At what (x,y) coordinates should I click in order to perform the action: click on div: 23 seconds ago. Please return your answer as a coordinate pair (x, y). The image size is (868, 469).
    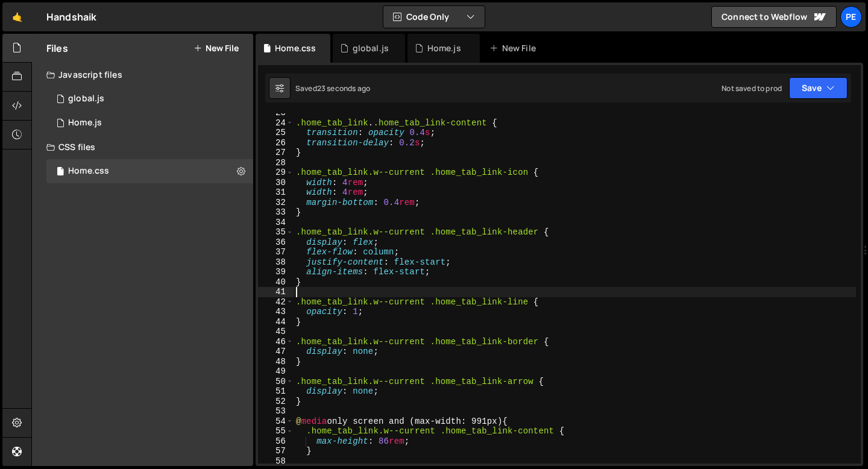
    Looking at the image, I should click on (343, 88).